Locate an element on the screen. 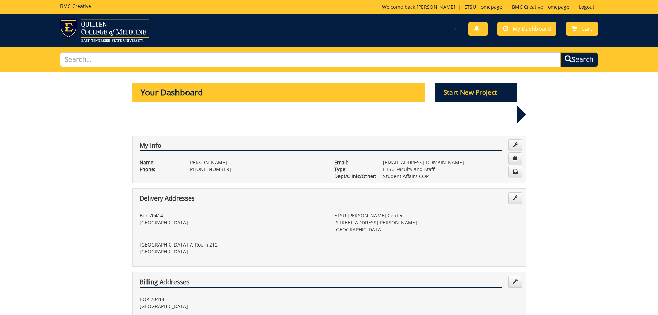 The image size is (658, 315). h4: Delivery Addresses is located at coordinates (321, 199).